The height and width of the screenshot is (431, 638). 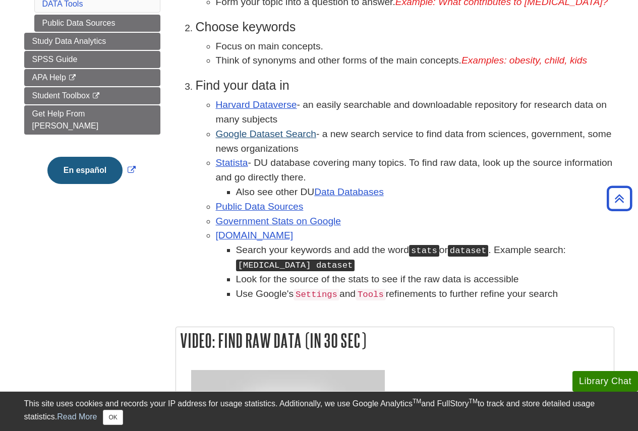 What do you see at coordinates (619, 198) in the screenshot?
I see `a: Back to Top` at bounding box center [619, 198].